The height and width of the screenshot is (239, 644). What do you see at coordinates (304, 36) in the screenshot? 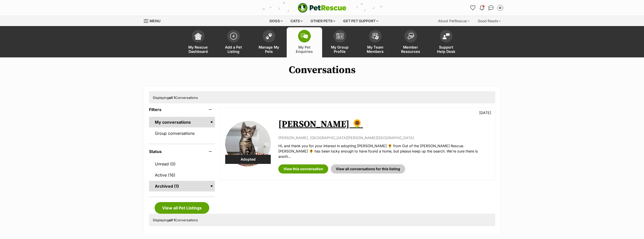
I see `img: pet-enquiries-icon-7e3ad2cf08bfb03b45e93fb7055b45f3efa6380592205ae92323e6603595dc1f.svg` at bounding box center [304, 36].